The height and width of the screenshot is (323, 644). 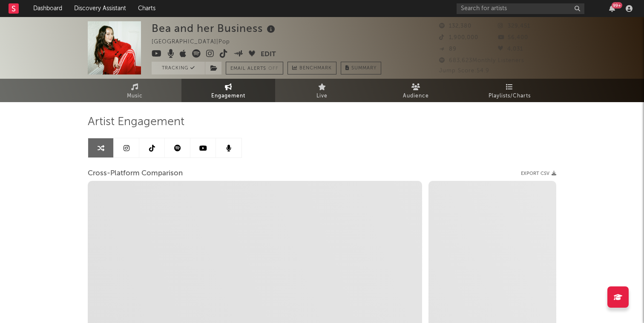 I want to click on span: 56,400, so click(x=513, y=37).